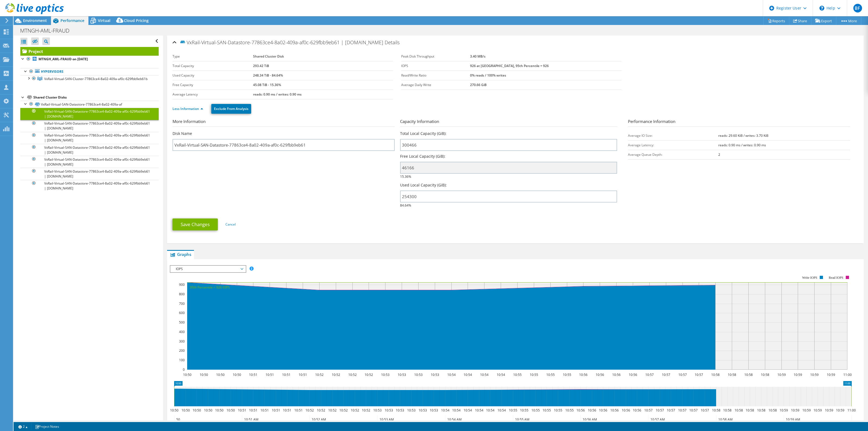 The image size is (868, 431). I want to click on span: Details, so click(392, 43).